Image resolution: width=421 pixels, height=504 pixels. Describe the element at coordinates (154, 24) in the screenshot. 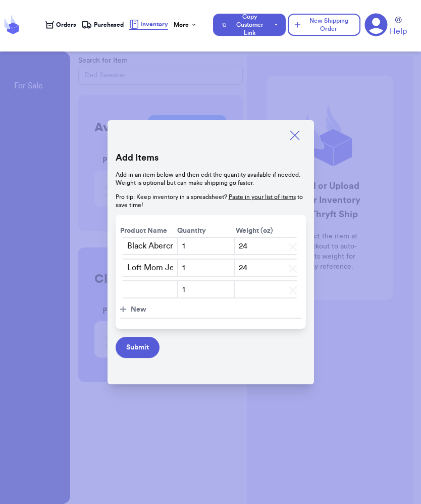

I see `span: Inventory` at that location.